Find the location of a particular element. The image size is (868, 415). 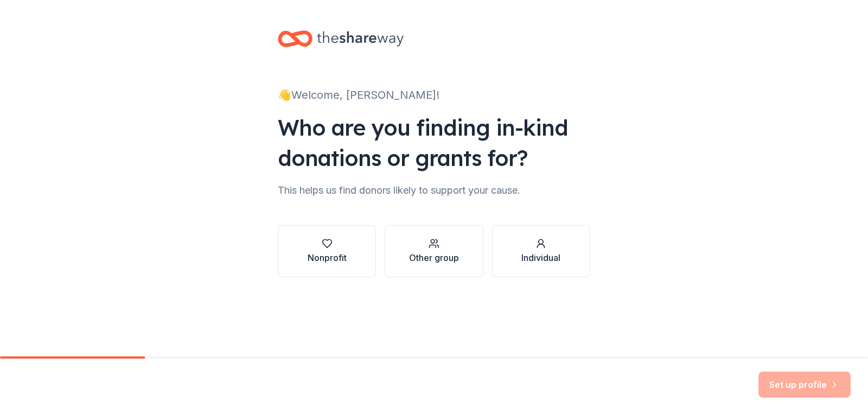

div: Individual is located at coordinates (541, 257).